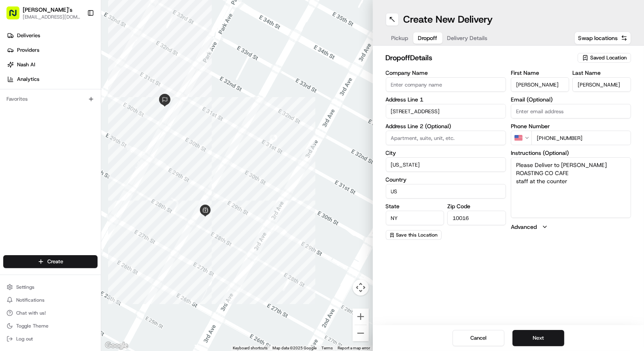  I want to click on input: Enter state, so click(415, 218).